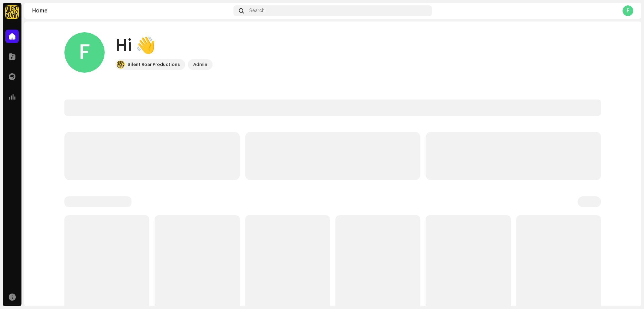  What do you see at coordinates (200, 65) in the screenshot?
I see `div: Admin` at bounding box center [200, 65].